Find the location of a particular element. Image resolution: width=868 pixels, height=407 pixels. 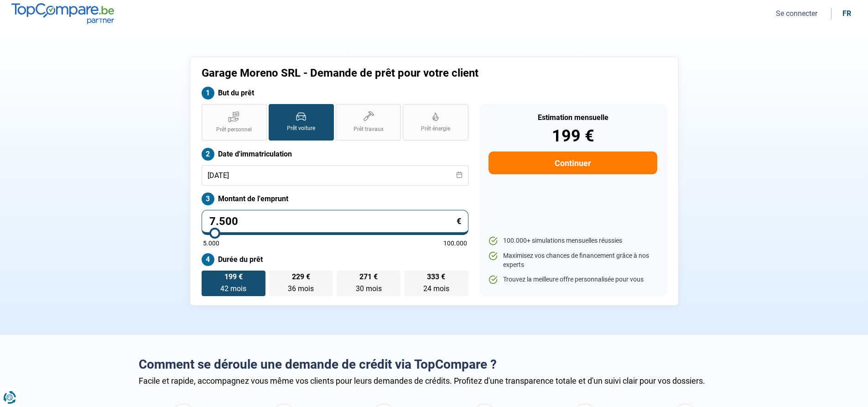

div: Facile et rapide, accompagnez vous même vos clients pour leurs demandes de crédits. Profitez d'un... is located at coordinates (434, 380).